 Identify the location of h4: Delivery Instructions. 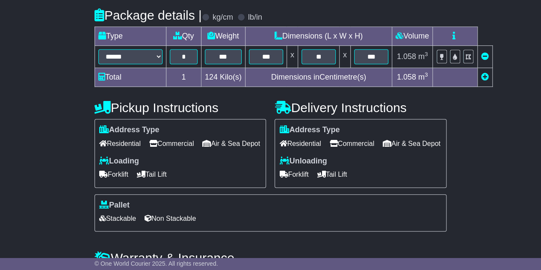
(361, 107).